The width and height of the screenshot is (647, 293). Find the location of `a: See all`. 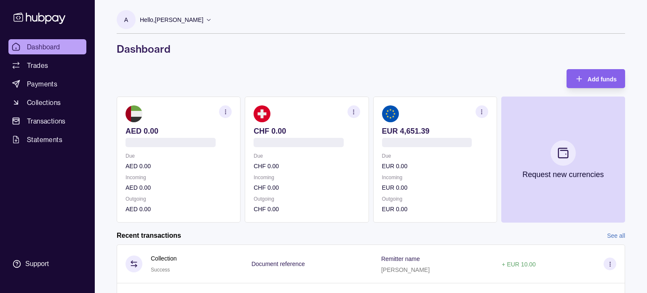

a: See all is located at coordinates (616, 235).